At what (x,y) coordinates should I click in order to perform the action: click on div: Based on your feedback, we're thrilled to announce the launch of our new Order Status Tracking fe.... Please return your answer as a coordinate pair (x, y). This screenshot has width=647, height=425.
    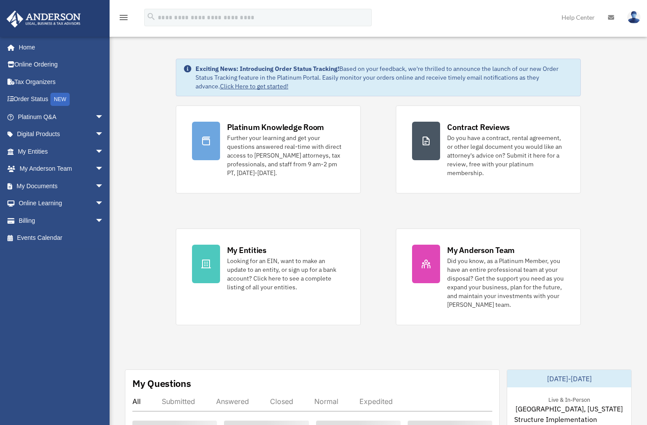
    Looking at the image, I should click on (384, 78).